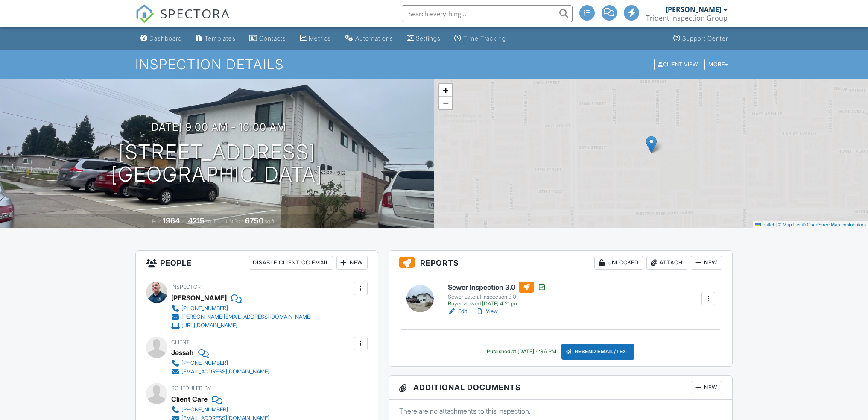  Describe the element at coordinates (270, 221) in the screenshot. I see `span: sq.ft.` at that location.